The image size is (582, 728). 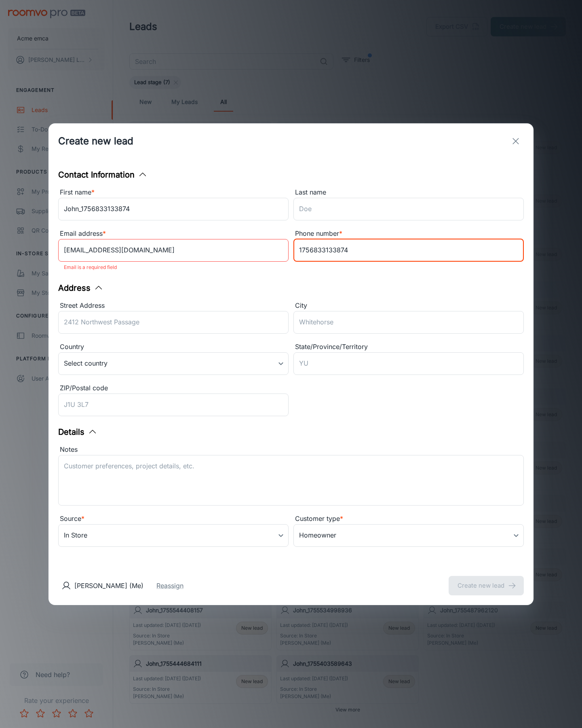 I want to click on div: ZIP/Postal code, so click(x=174, y=388).